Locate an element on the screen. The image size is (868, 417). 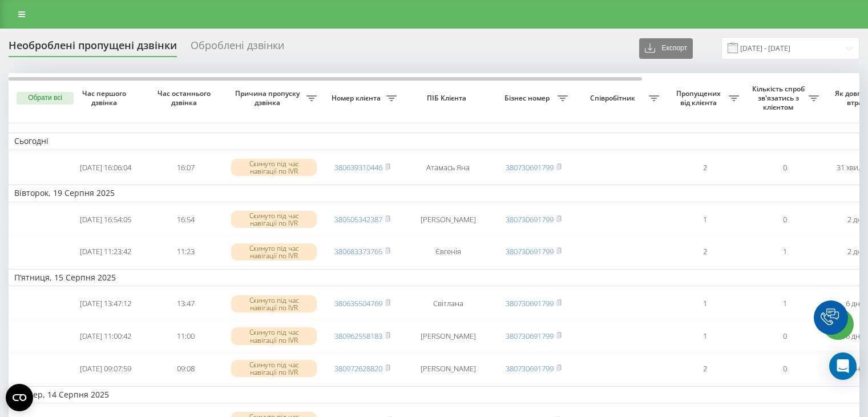
button: Open CMP widget is located at coordinates (20, 397).